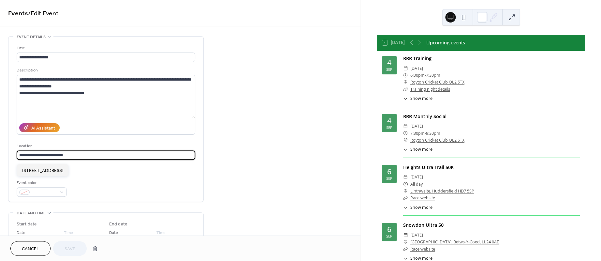  I want to click on span: Event details, so click(31, 37).